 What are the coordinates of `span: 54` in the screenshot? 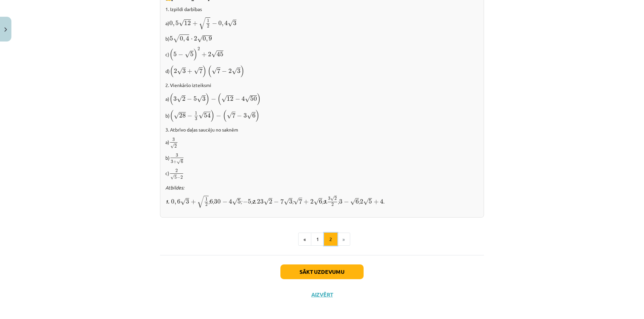 It's located at (207, 115).